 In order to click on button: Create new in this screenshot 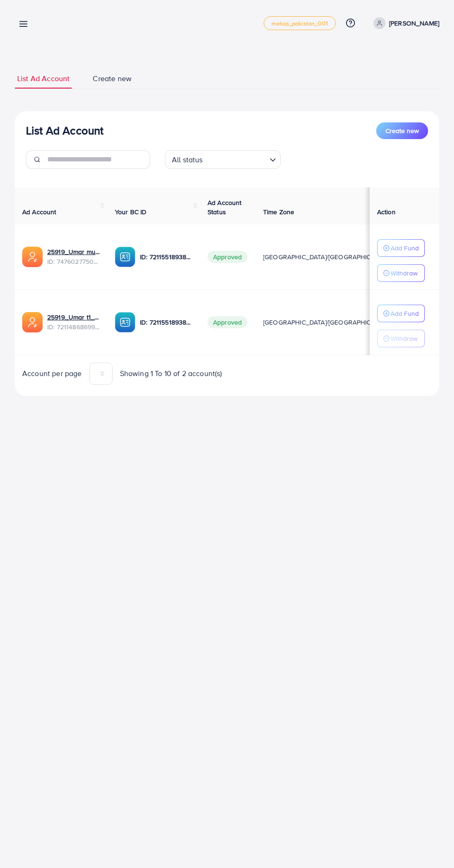, I will do `click(402, 131)`.